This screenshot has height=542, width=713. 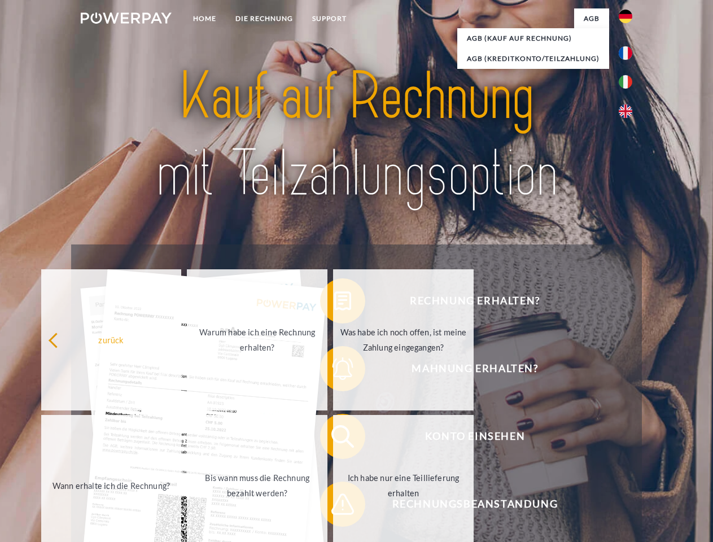 I want to click on div: Was habe ich noch offen, ist meine Zahlung eingegangen?, so click(x=403, y=340).